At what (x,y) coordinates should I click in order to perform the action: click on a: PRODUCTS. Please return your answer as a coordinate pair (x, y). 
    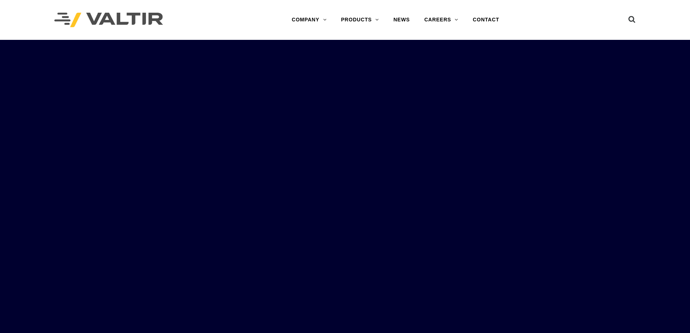
    Looking at the image, I should click on (359, 20).